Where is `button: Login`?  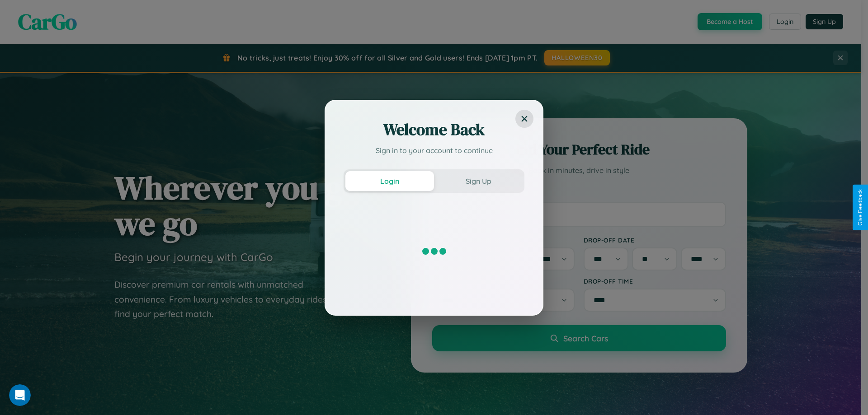 button: Login is located at coordinates (390, 182).